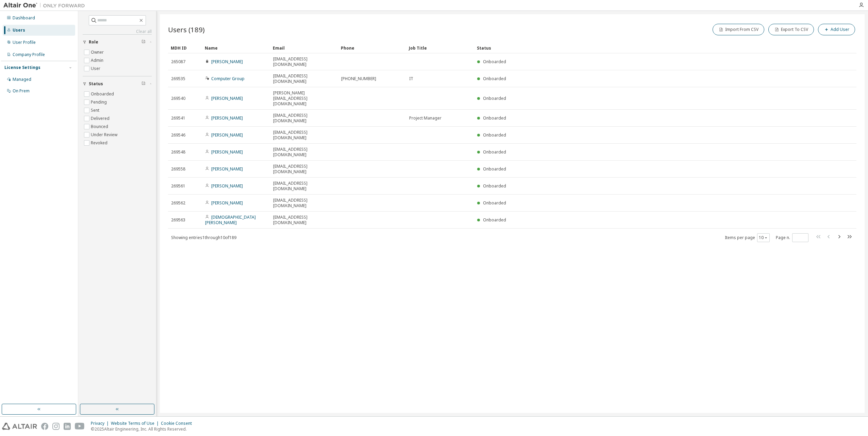 The height and width of the screenshot is (436, 868). What do you see at coordinates (19, 30) in the screenshot?
I see `div: Users` at bounding box center [19, 30].